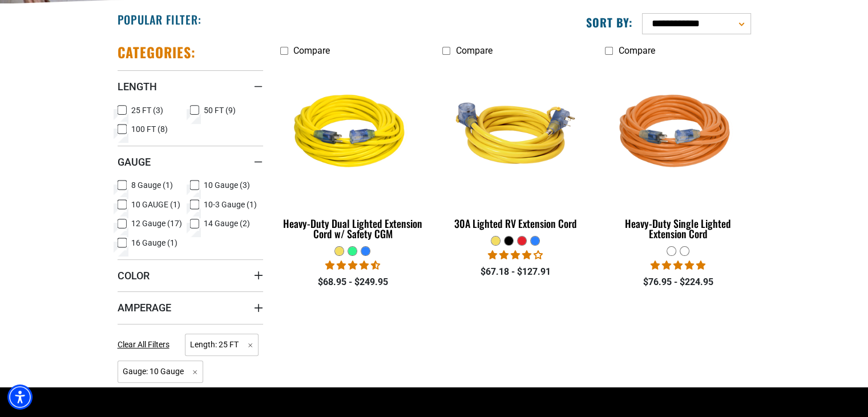 This screenshot has height=417, width=868. I want to click on span: Clear All Filters, so click(143, 344).